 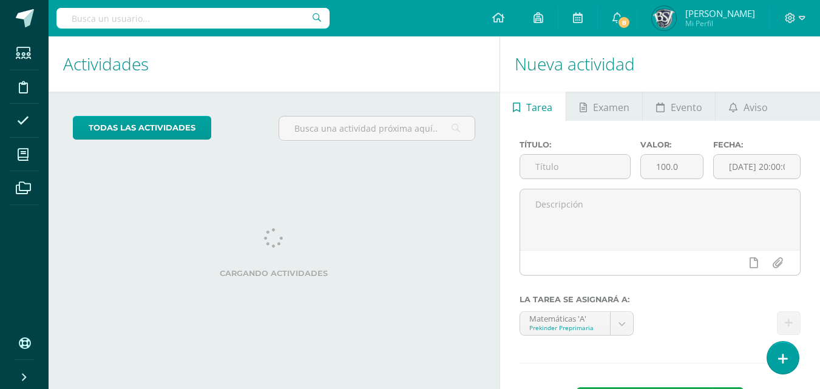 I want to click on img: 92f9e14468566f89e5818136acd33899.png, so click(x=664, y=18).